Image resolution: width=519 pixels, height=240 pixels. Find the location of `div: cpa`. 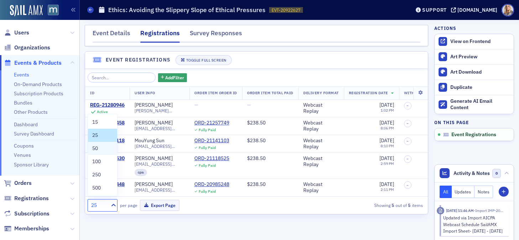

div: cpa is located at coordinates (141, 173).